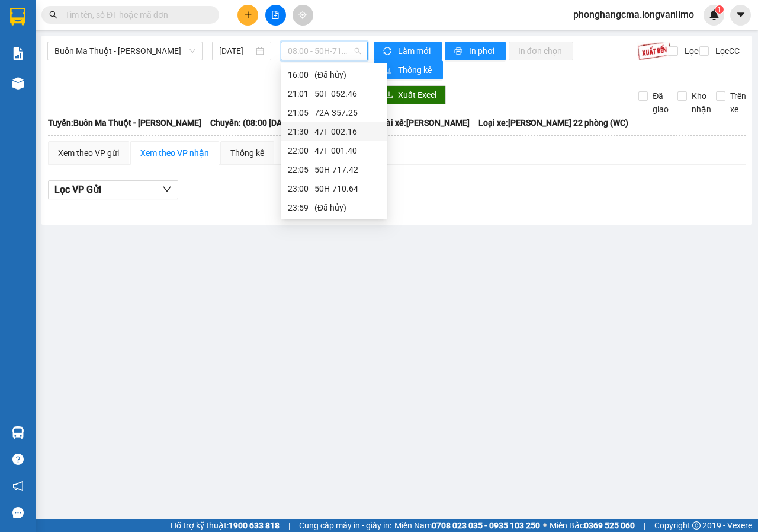  Describe the element at coordinates (17, 53) in the screenshot. I see `img: solution-icon` at that location.